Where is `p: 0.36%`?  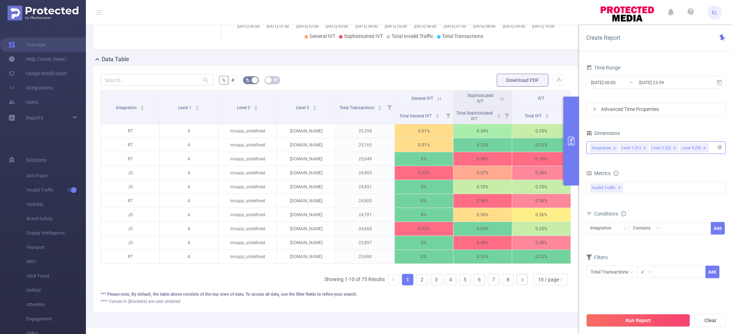 p: 0.36% is located at coordinates (541, 215).